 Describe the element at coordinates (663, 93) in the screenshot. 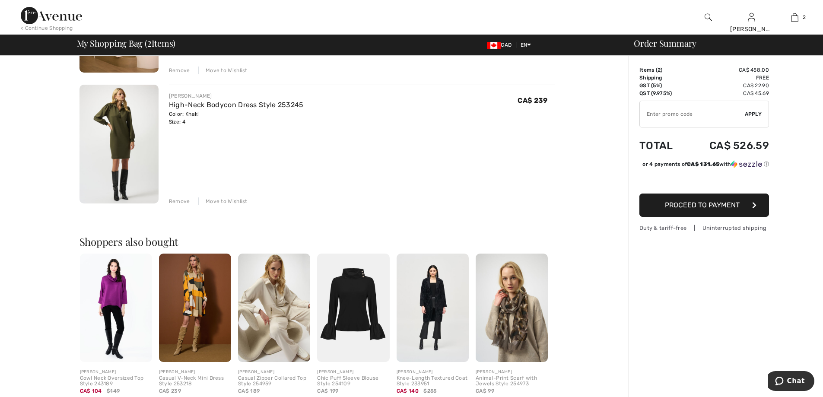

I see `td: QST (9.975%)` at that location.